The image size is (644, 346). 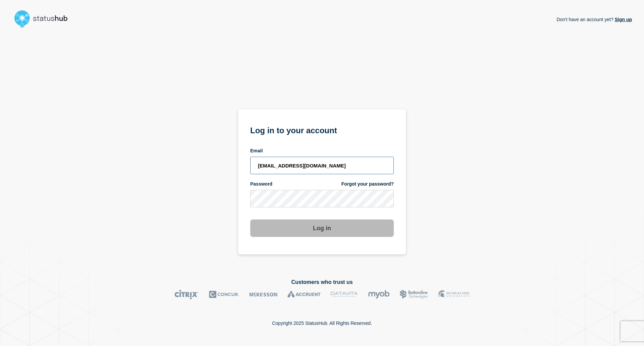 What do you see at coordinates (379, 294) in the screenshot?
I see `img: myob logo` at bounding box center [379, 294].